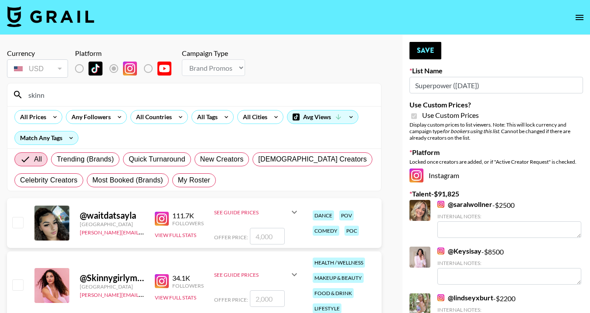  What do you see at coordinates (333, 292) in the screenshot?
I see `div: food & drink` at bounding box center [333, 292].